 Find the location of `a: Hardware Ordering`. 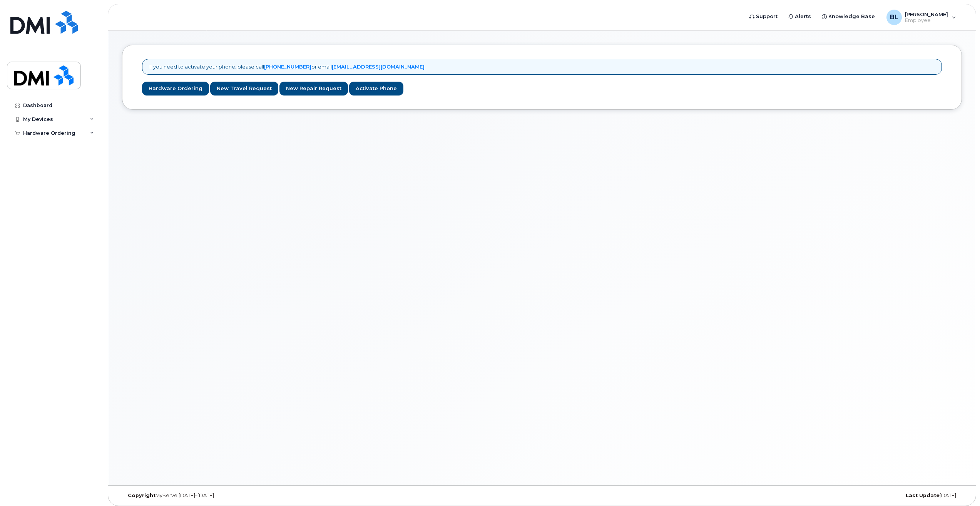

a: Hardware Ordering is located at coordinates (175, 88).